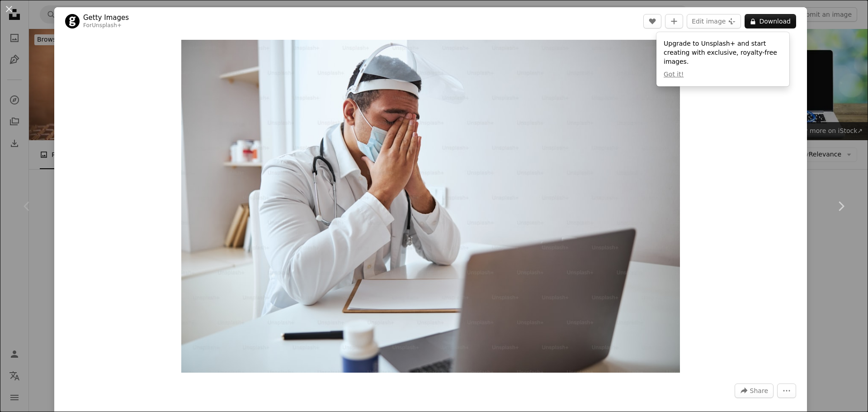  Describe the element at coordinates (723, 59) in the screenshot. I see `div: Upgrade to Unsplash+ and start creating with exclusive, royalty-free images.` at that location.